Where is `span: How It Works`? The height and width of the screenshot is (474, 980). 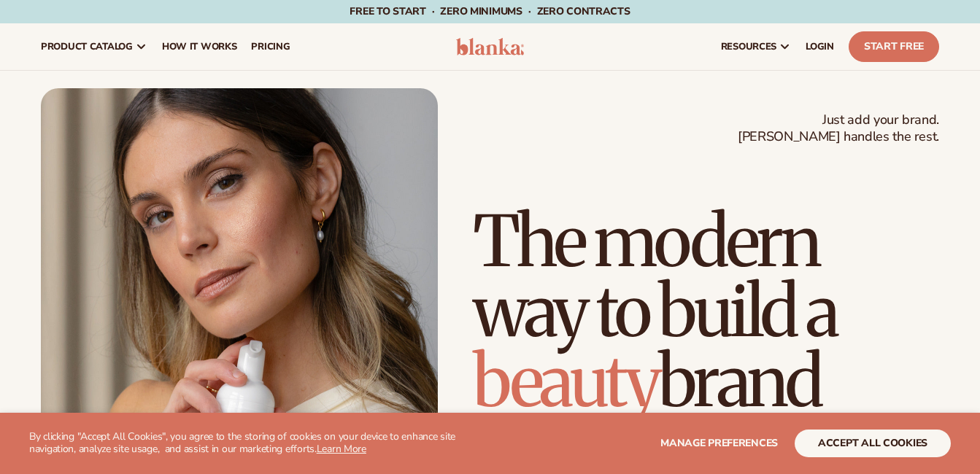
span: How It Works is located at coordinates (199, 47).